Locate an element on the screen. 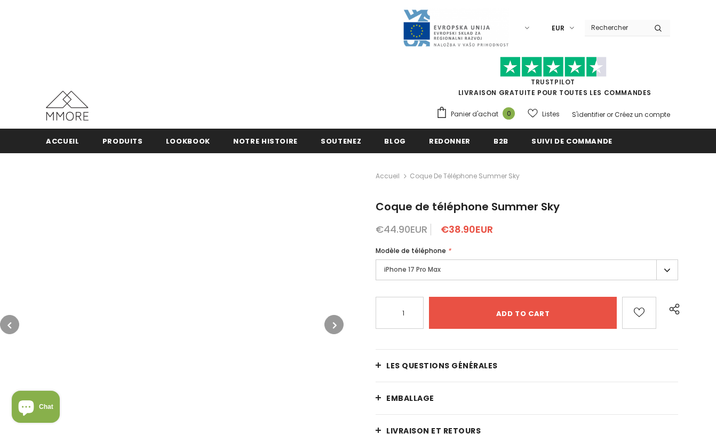 The image size is (716, 434). span: Les questions générales is located at coordinates (442, 366).